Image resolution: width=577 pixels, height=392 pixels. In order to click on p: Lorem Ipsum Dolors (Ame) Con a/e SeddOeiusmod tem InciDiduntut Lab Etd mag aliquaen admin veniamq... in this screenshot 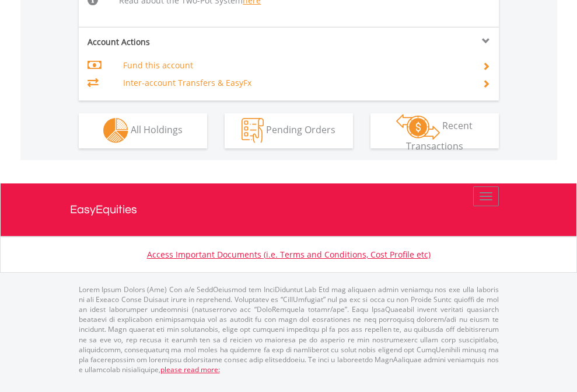, I will do `click(289, 329)`.